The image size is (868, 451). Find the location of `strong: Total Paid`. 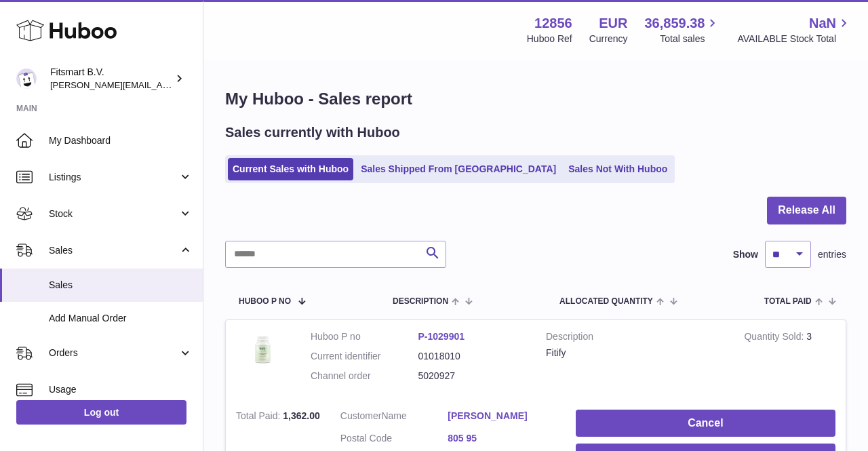

strong: Total Paid is located at coordinates (259, 417).